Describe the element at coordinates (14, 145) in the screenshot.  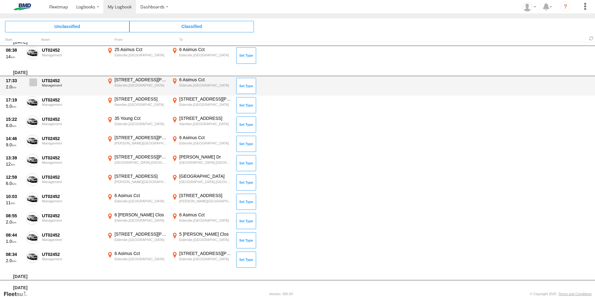
I see `div: 9.0` at that location.